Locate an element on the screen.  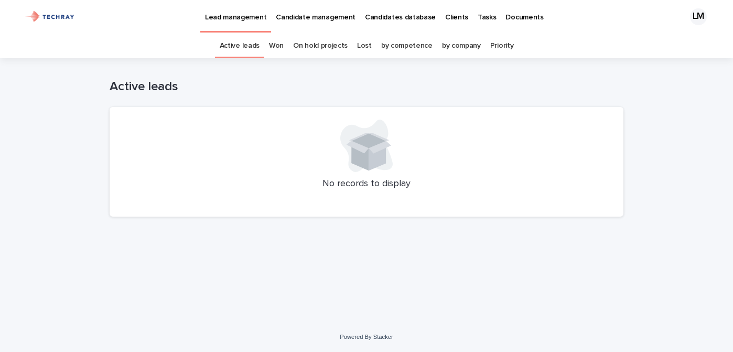
a: Powered By Stacker is located at coordinates (366, 337).